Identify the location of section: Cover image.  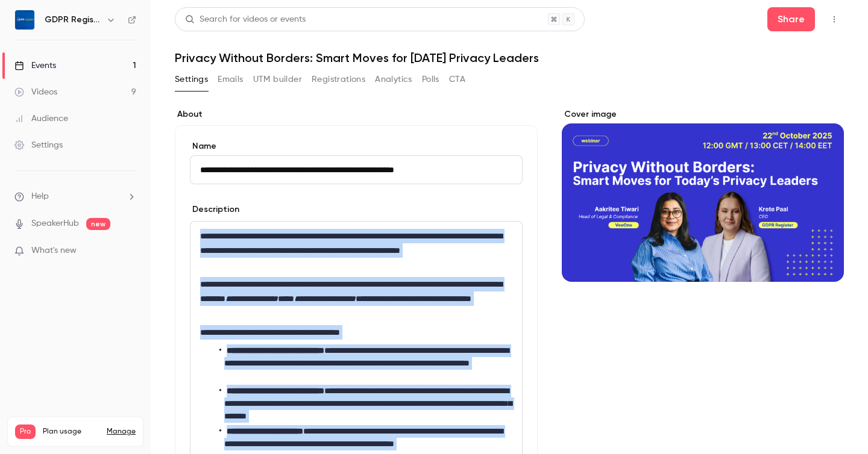
(702, 195).